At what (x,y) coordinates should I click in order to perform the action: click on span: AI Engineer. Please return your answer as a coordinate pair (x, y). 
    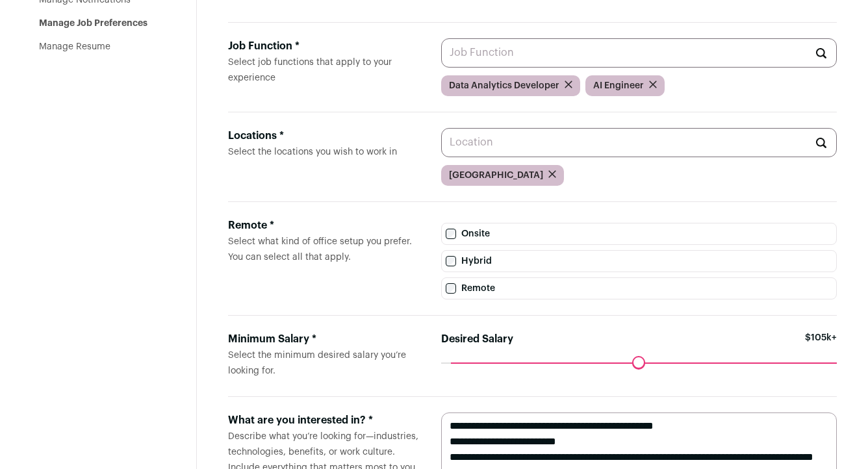
    Looking at the image, I should click on (619, 86).